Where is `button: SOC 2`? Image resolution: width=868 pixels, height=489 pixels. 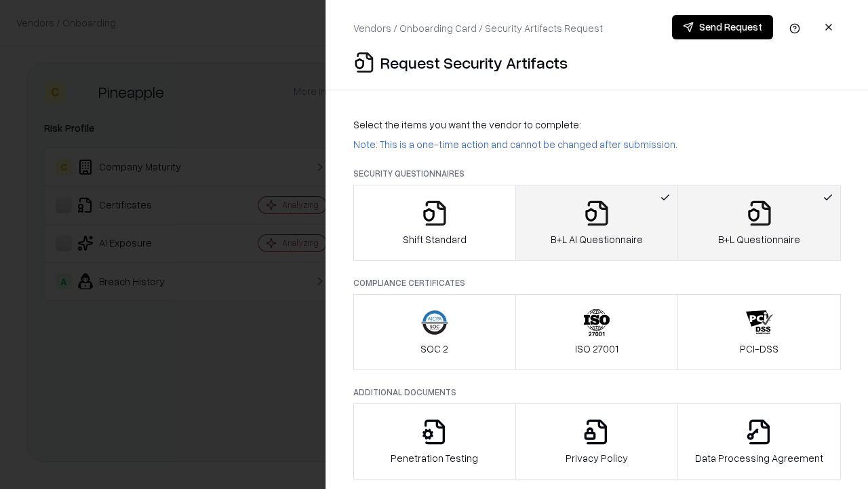
button: SOC 2 is located at coordinates (435, 332).